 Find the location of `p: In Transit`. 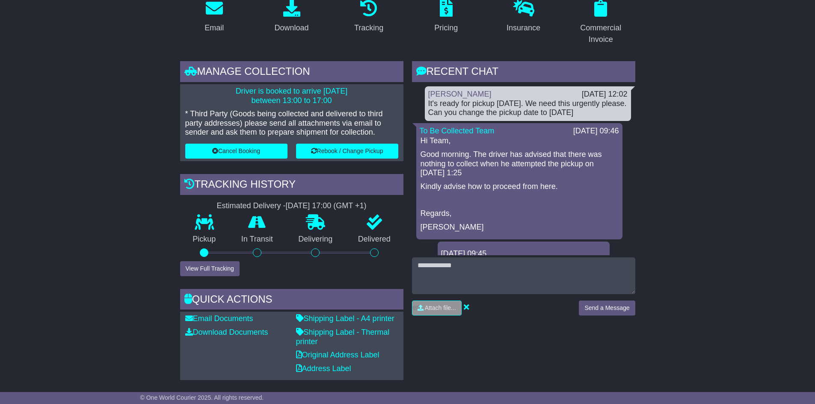

p: In Transit is located at coordinates (257, 240).